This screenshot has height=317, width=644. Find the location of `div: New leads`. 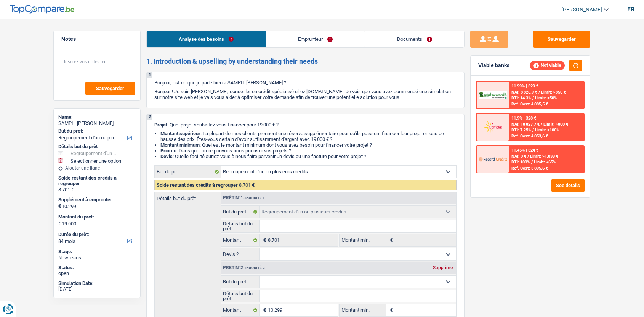

div: New leads is located at coordinates (97, 258).